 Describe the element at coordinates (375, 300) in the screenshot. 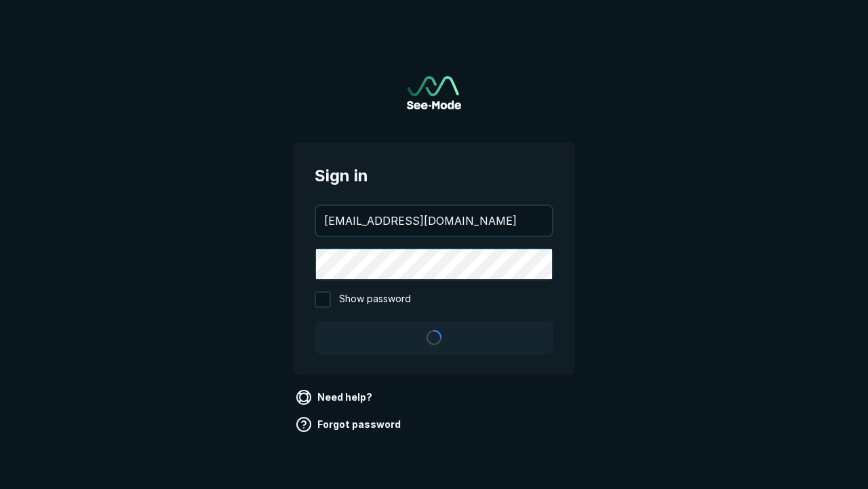

I see `span: Show password` at that location.